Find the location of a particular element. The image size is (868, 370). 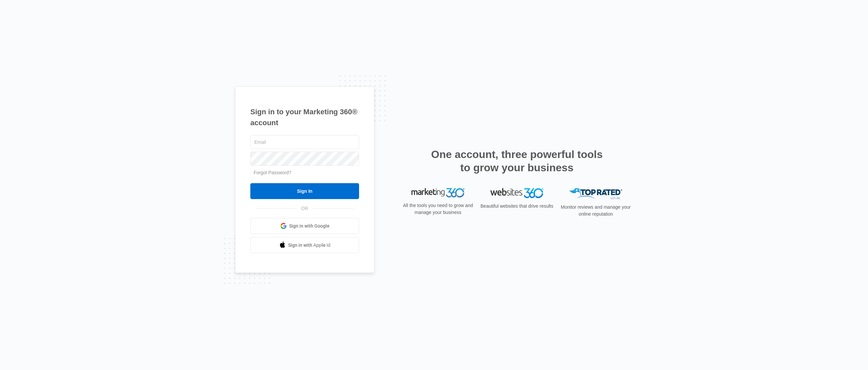

a: Sign in with Google is located at coordinates (305, 226).